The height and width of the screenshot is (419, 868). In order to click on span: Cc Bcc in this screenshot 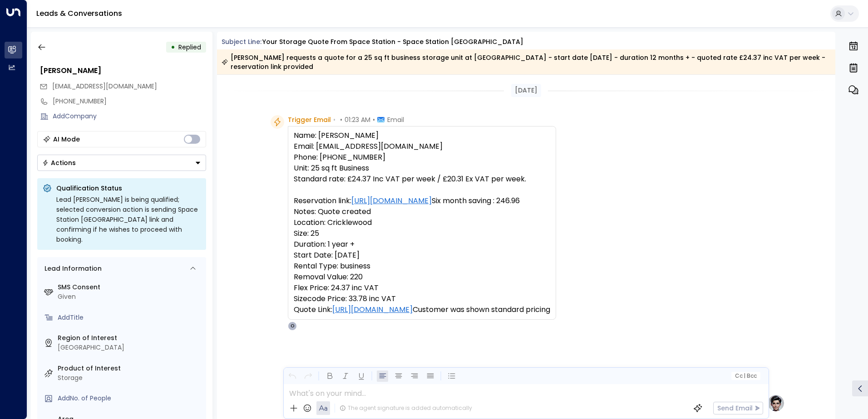, I will do `click(745, 376)`.